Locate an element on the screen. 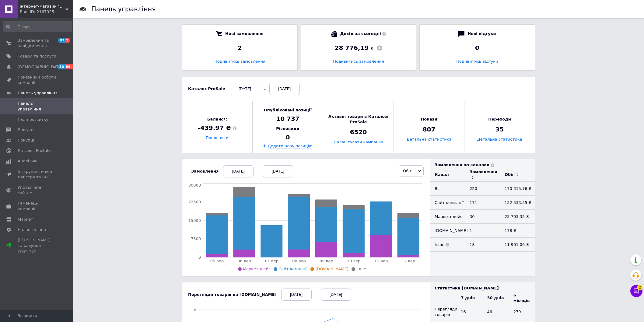 The image size is (644, 322). span: 30 is located at coordinates (62, 67).